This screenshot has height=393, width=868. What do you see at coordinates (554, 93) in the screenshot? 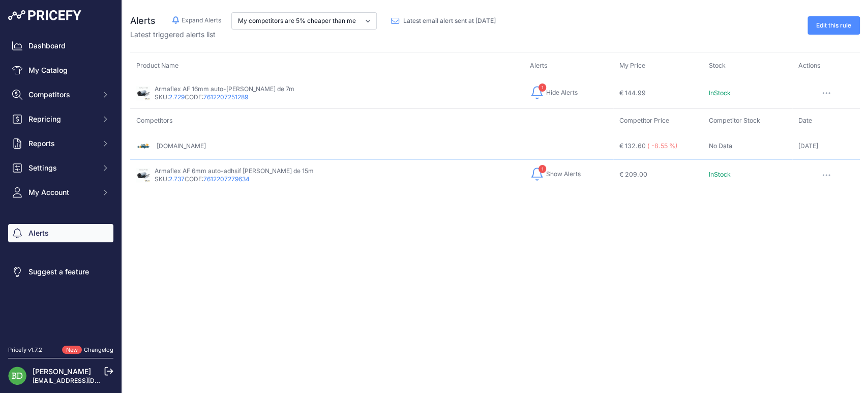
I see `button: 1 Hide Alerts` at bounding box center [554, 93].